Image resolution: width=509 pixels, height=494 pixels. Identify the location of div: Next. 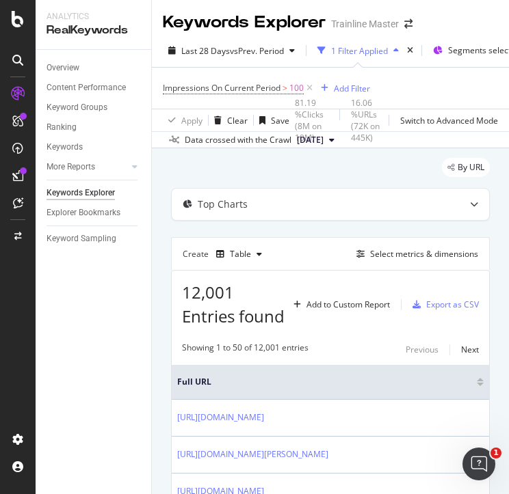
(470, 349).